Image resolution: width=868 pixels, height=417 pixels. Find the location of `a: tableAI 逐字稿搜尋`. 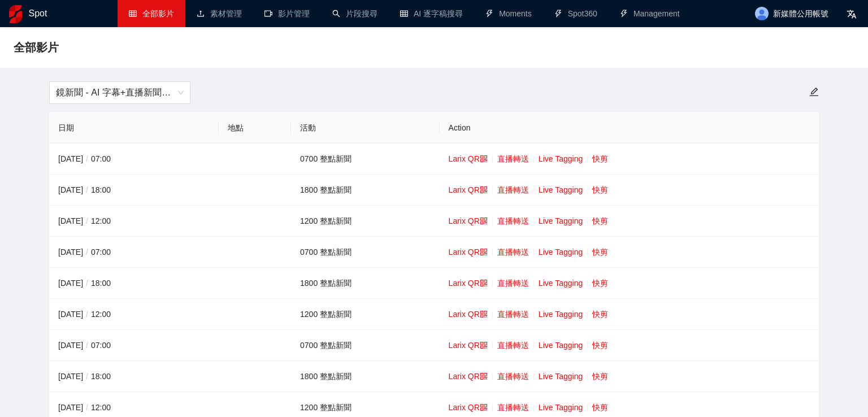

a: tableAI 逐字稿搜尋 is located at coordinates (431, 13).